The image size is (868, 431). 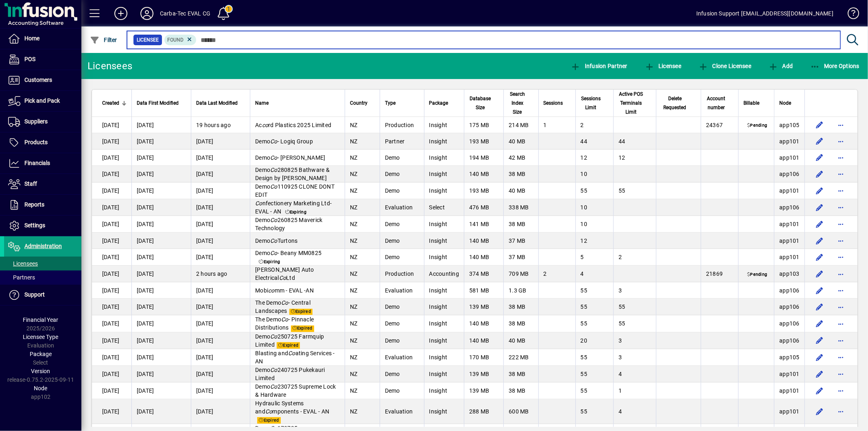 What do you see at coordinates (403, 103) in the screenshot?
I see `div: Type` at bounding box center [403, 103].